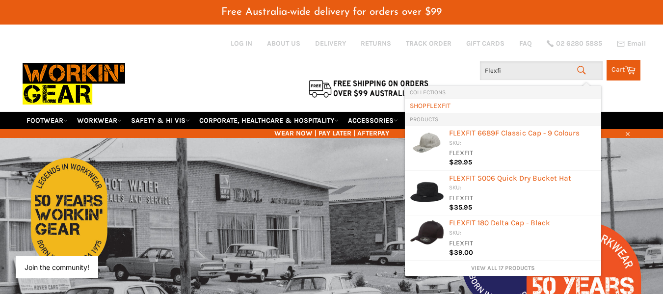 This screenshot has width=663, height=294. I want to click on img: DELTA-BLACK_200x.jpg, so click(427, 232).